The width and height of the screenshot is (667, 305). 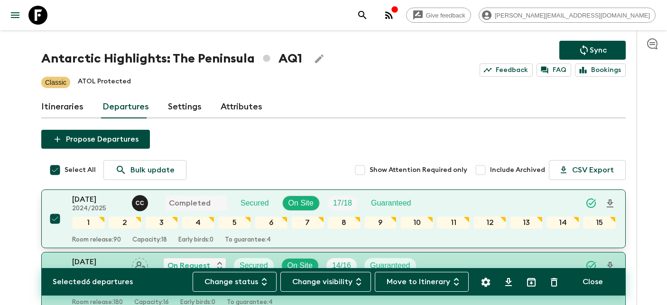 I want to click on div: 3, so click(x=161, y=223).